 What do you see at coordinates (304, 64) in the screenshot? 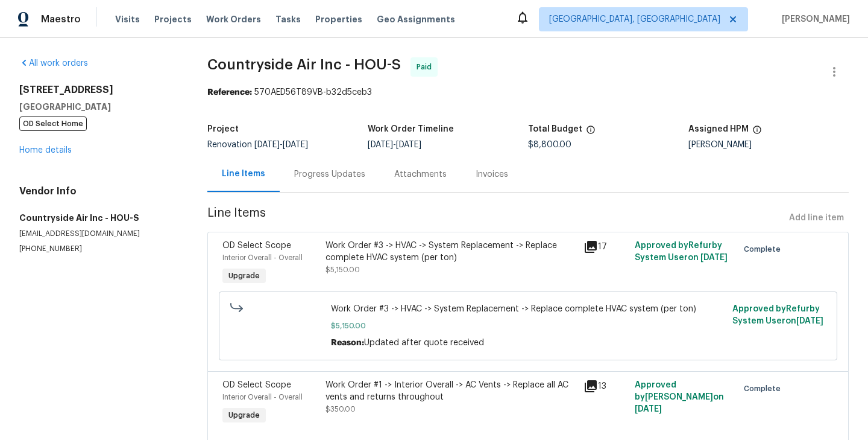
I see `span: Countryside Air Inc - HOU-S` at bounding box center [304, 64].